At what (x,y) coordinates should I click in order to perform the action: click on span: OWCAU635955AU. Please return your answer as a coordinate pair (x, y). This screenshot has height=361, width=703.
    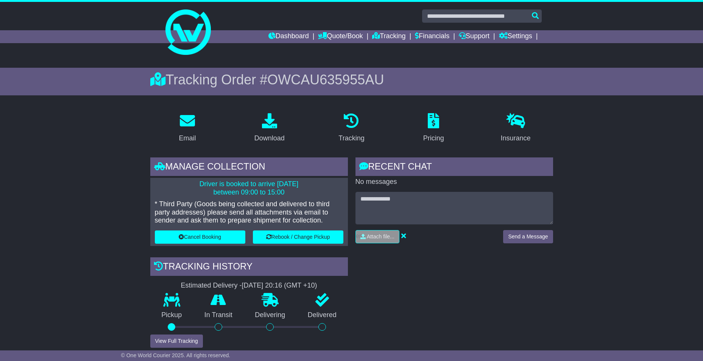
    Looking at the image, I should click on (326, 80).